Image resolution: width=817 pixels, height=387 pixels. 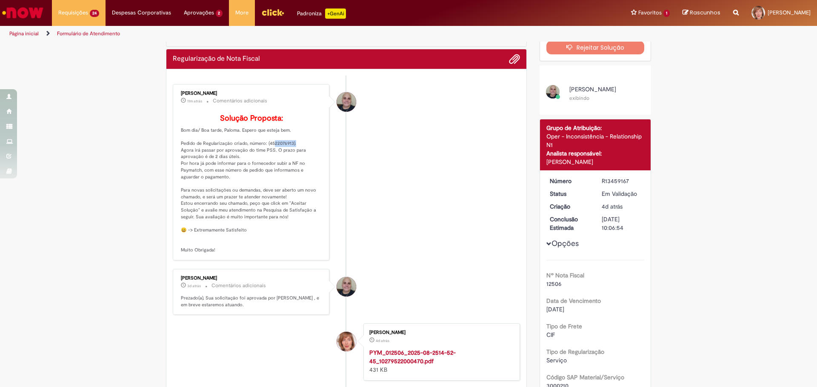 I want to click on time: 01/09/2025 08:55:26, so click(x=194, y=101).